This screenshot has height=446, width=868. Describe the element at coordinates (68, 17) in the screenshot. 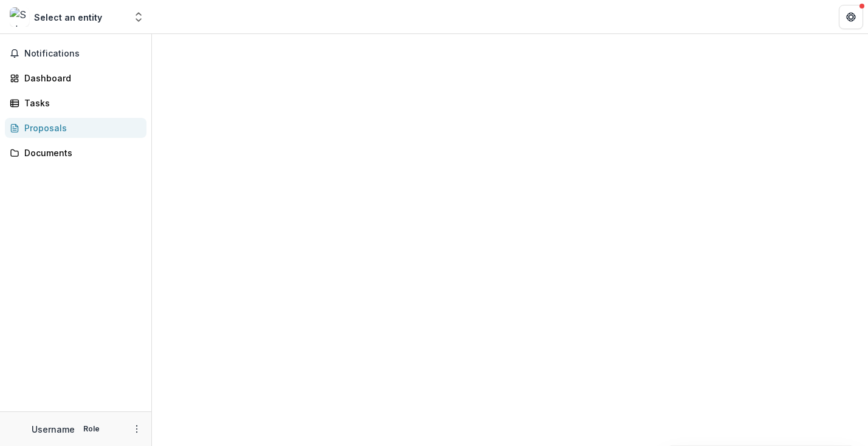

I see `div: Select an entity` at that location.